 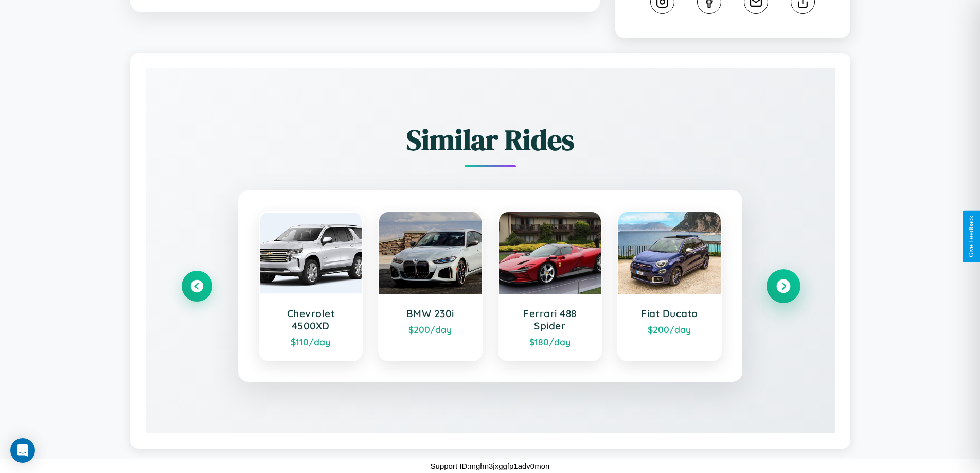 What do you see at coordinates (669, 314) in the screenshot?
I see `h3: Fiat Ducato` at bounding box center [669, 314].